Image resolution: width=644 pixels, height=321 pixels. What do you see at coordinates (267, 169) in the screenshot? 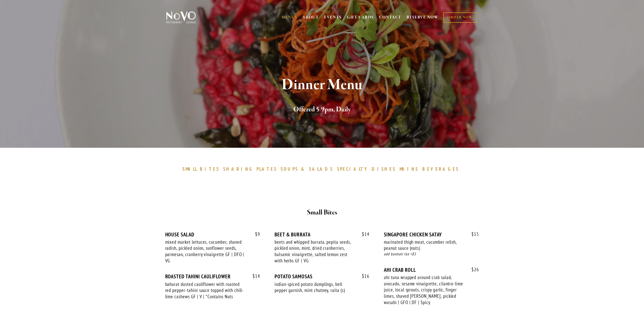
I see `span: PLATES` at bounding box center [267, 169].